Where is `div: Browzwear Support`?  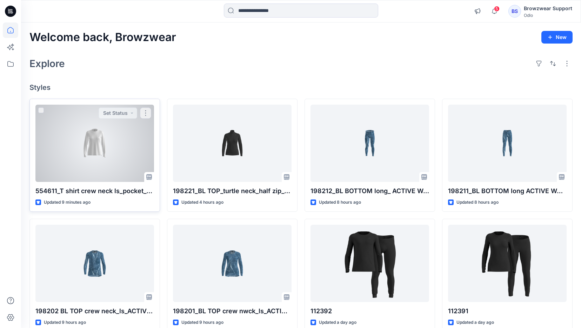 div: Browzwear Support is located at coordinates (548, 8).